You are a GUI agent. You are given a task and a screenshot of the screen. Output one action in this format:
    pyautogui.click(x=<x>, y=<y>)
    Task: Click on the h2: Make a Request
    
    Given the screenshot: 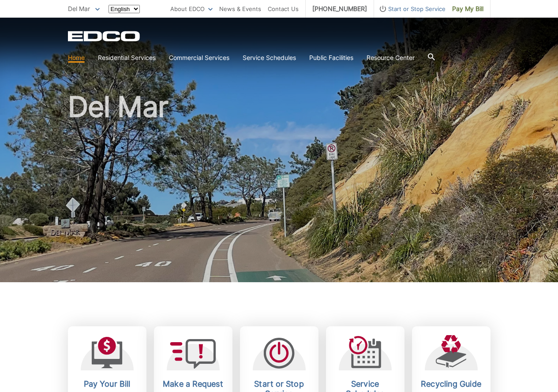 What is the action you would take?
    pyautogui.click(x=193, y=384)
    